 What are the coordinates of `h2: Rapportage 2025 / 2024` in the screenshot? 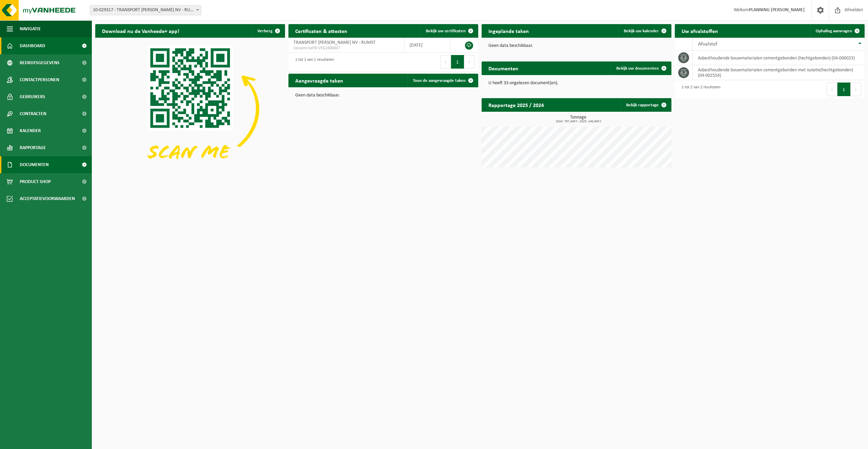 It's located at (516, 105).